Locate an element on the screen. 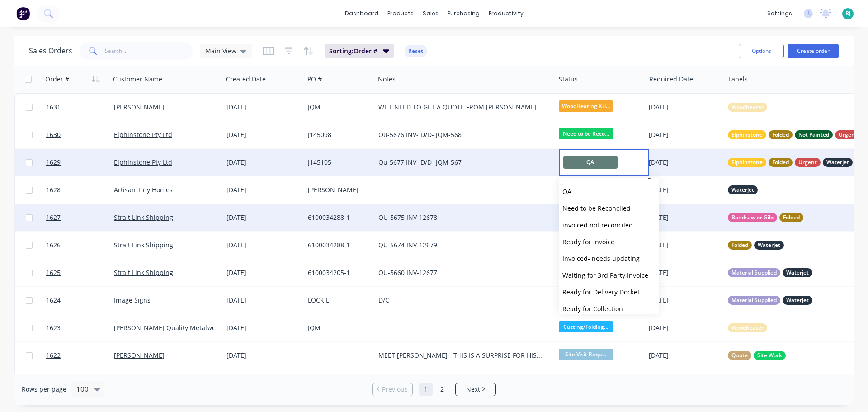  div: J145098 is located at coordinates (338, 135).